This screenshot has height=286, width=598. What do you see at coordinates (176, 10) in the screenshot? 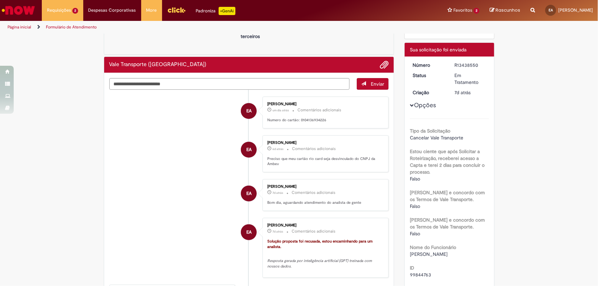
I see `img: click_logo_yellow_360x200.png` at bounding box center [176, 10].